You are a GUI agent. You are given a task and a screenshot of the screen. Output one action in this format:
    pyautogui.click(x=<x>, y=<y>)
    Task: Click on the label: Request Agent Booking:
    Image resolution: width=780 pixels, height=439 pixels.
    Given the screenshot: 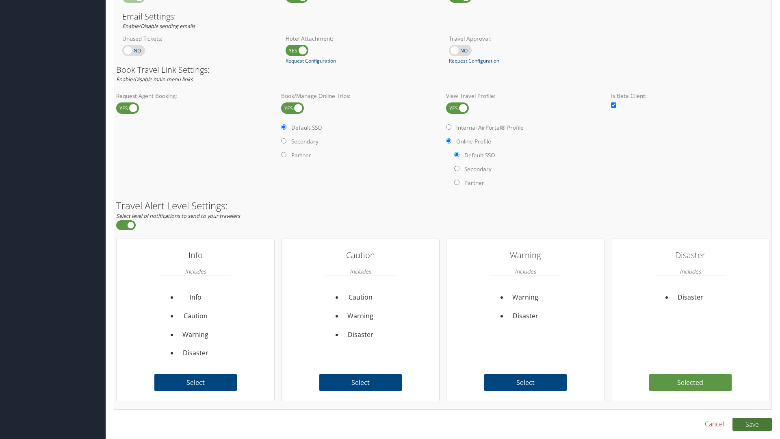 What is the action you would take?
    pyautogui.click(x=195, y=96)
    